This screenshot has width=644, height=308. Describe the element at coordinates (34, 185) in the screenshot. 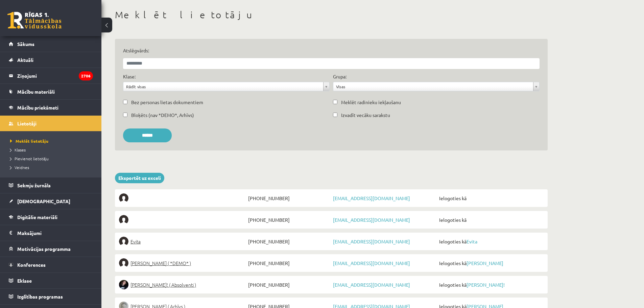

I see `span: Sekmju žurnāls` at that location.